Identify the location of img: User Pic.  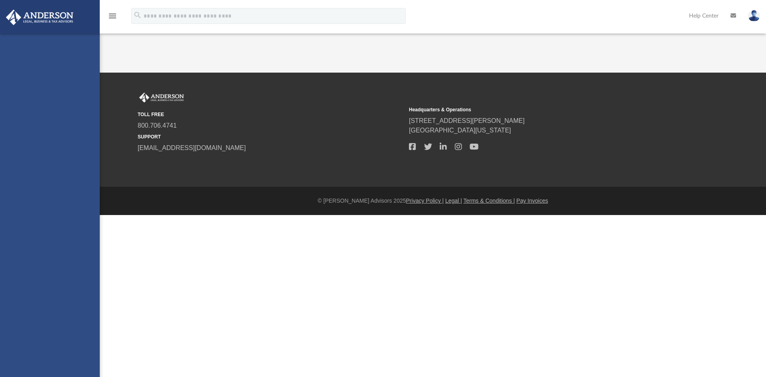
(754, 16).